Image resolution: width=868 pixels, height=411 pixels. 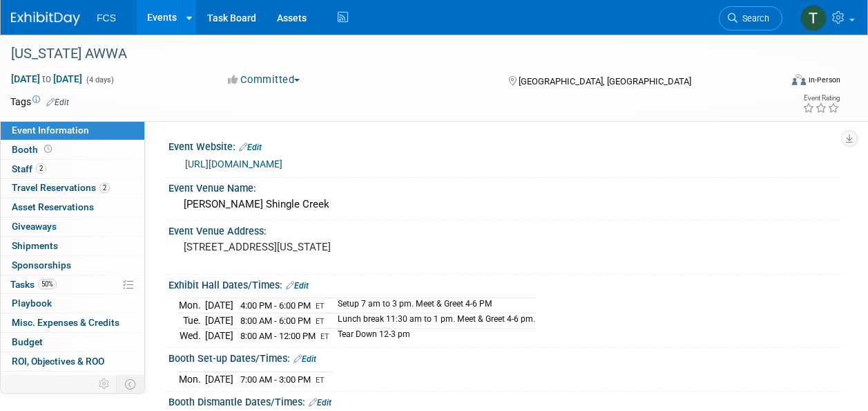 What do you see at coordinates (73, 207) in the screenshot?
I see `a: Asset Reservations` at bounding box center [73, 207].